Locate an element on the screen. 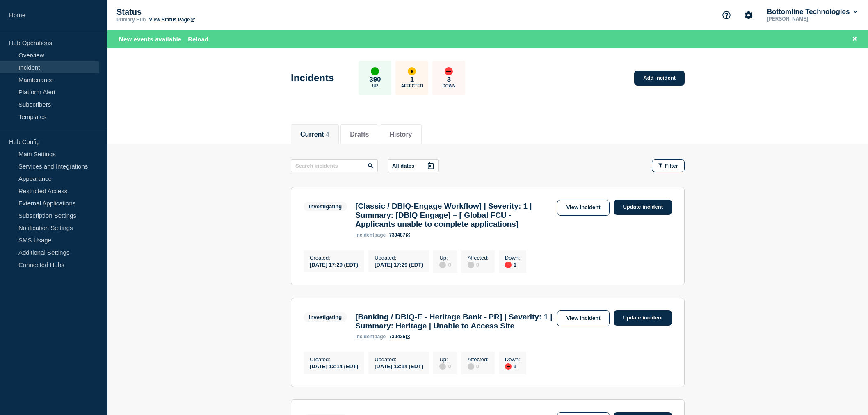 Image resolution: width=868 pixels, height=415 pixels. h3: [Banking / DBIQ-E - Heritage Bank - PR] | Severity: 1 | Summary: Heritage | Unable to Access Site is located at coordinates (454, 322).